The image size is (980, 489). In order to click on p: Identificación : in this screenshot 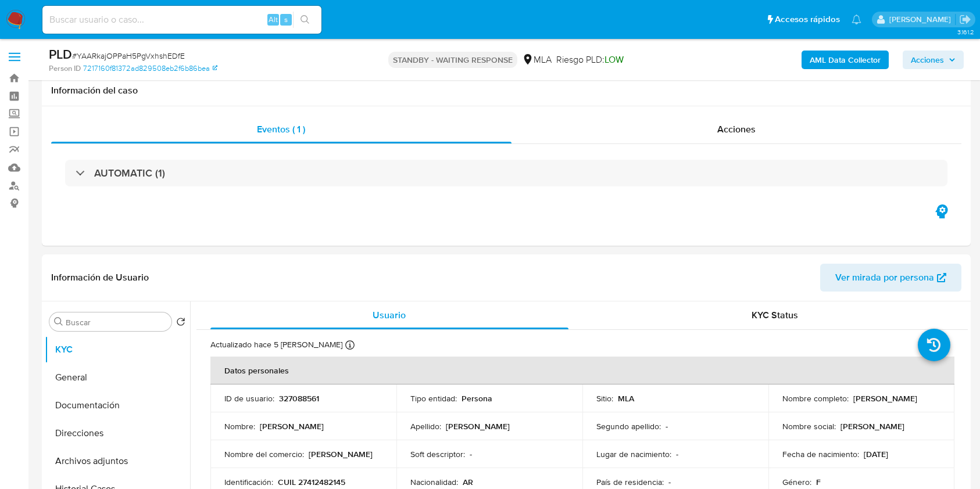, I will do `click(249, 482)`.